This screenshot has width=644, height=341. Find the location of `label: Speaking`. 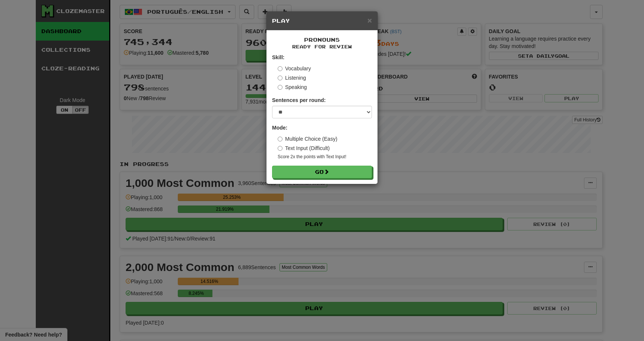

label: Speaking is located at coordinates (292, 87).